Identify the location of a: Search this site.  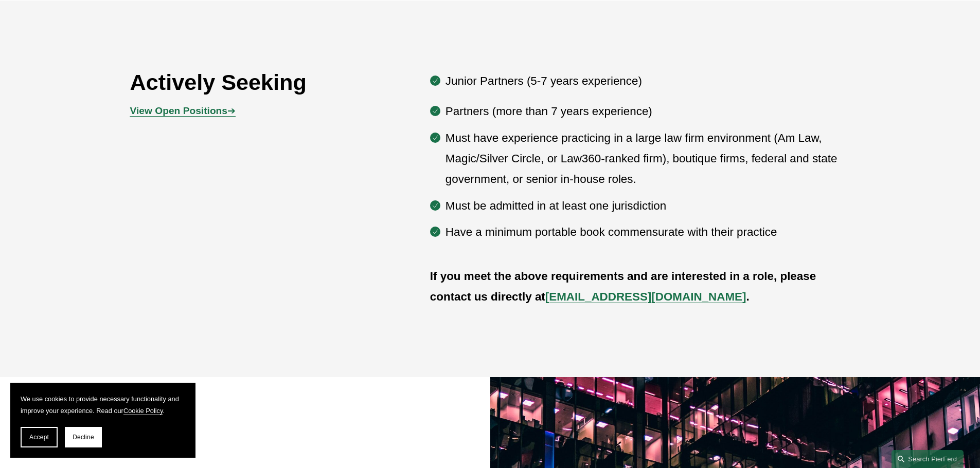
(927, 459).